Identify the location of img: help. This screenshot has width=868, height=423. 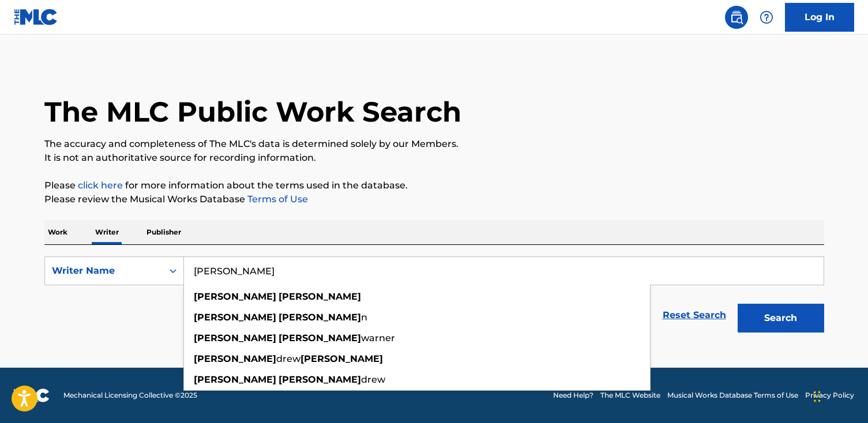
(767, 17).